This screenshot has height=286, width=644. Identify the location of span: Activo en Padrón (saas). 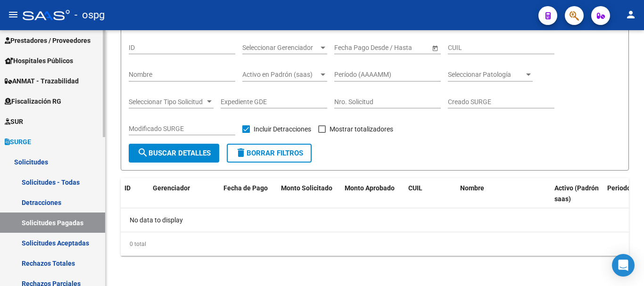
(280, 74).